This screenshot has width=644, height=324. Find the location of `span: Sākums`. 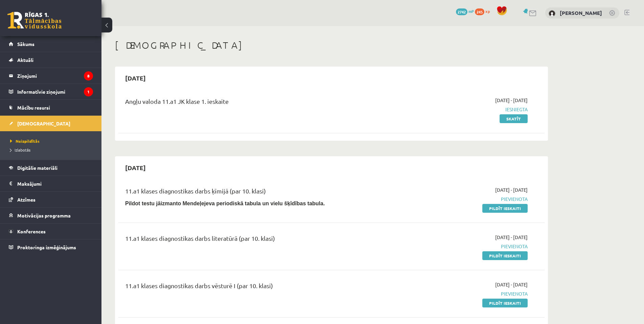

span: Sākums is located at coordinates (26, 44).